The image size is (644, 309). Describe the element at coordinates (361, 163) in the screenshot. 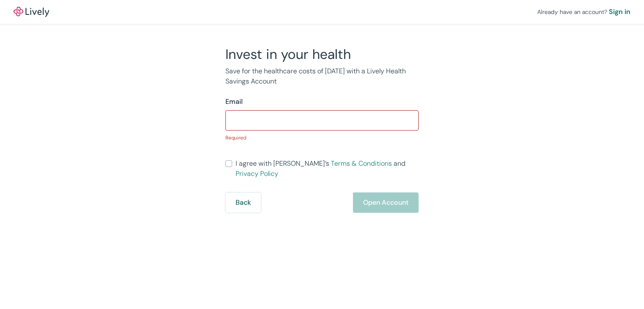

I see `a: Terms & Conditions` at that location.